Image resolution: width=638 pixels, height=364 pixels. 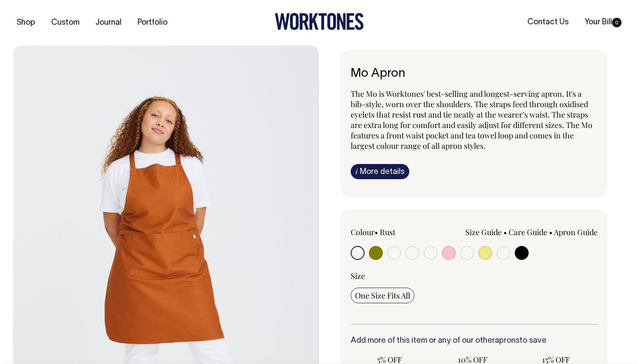 What do you see at coordinates (471, 119) in the screenshot?
I see `span: The Mo is Worktones' best-selling and longest-serving apron. It's a bib-style, worn over the shou...` at bounding box center [471, 119].